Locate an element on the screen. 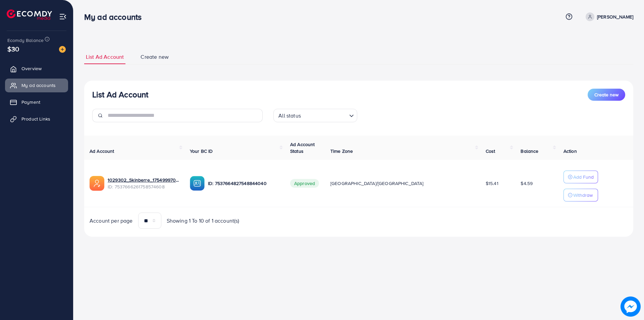  span: Showing 1 To 10 of 1 account(s) is located at coordinates (203, 221).